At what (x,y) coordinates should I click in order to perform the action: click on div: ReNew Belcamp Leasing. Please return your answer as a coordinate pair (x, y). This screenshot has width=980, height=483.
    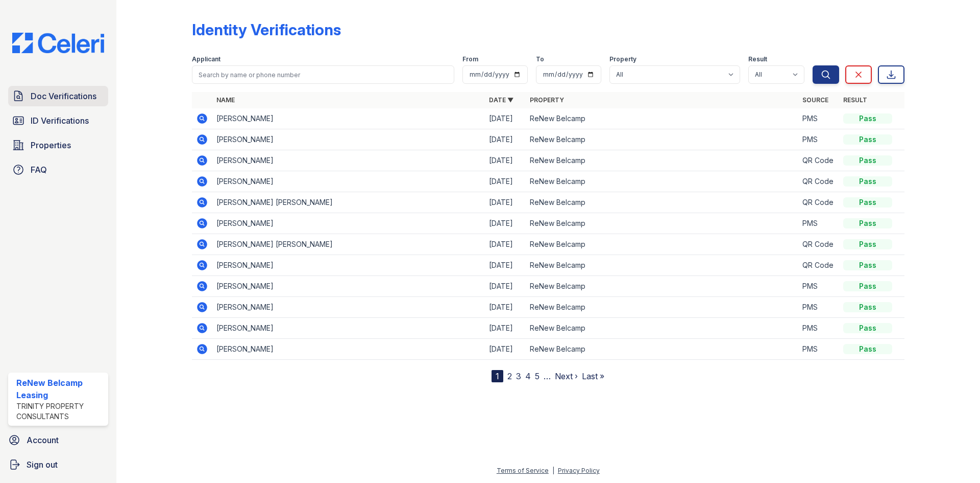
    Looking at the image, I should click on (60, 389).